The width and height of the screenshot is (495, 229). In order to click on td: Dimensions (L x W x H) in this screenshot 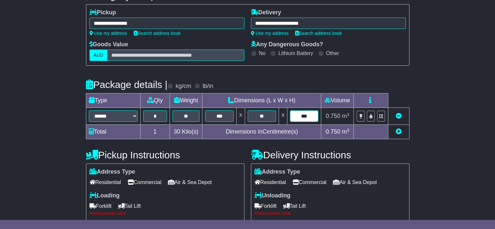, I will do `click(261, 100)`.